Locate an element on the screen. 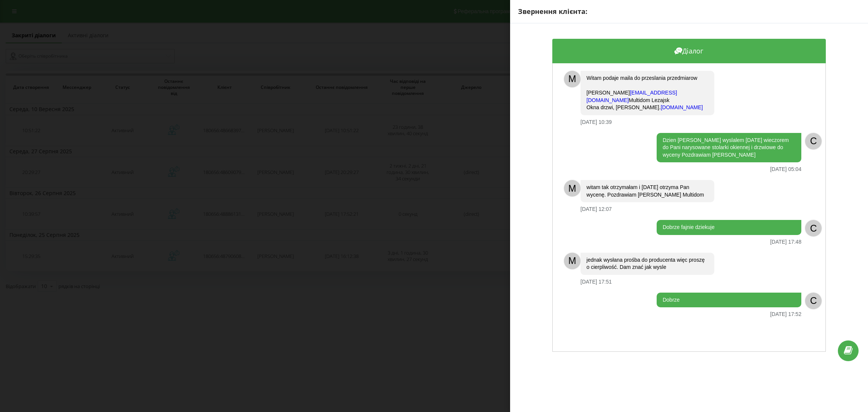 The width and height of the screenshot is (868, 412). div: Dobrze fajnie dziekuje is located at coordinates (729, 227).